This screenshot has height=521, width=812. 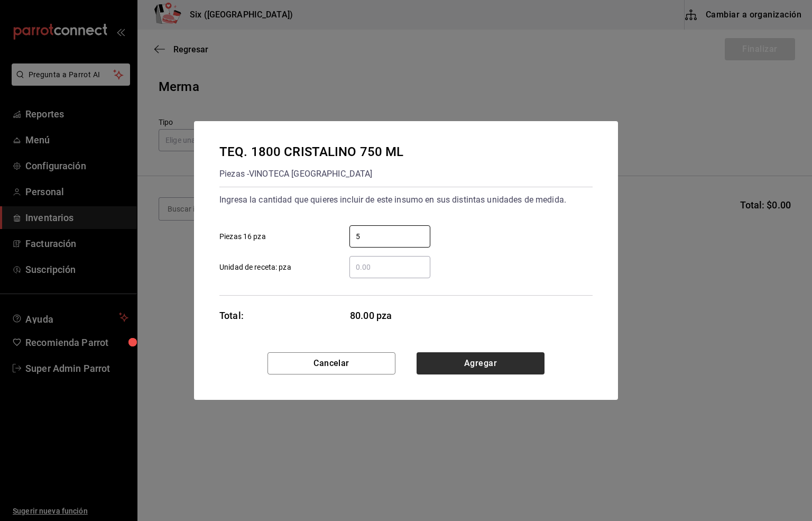 What do you see at coordinates (391, 316) in the screenshot?
I see `span: 80.00 pza` at bounding box center [391, 316].